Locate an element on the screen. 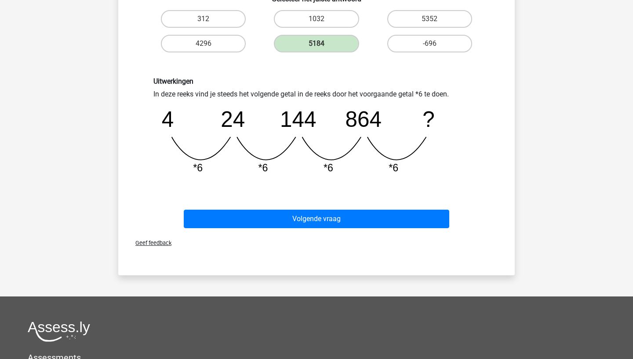 This screenshot has width=633, height=359. tspan: 144 is located at coordinates (298, 119).